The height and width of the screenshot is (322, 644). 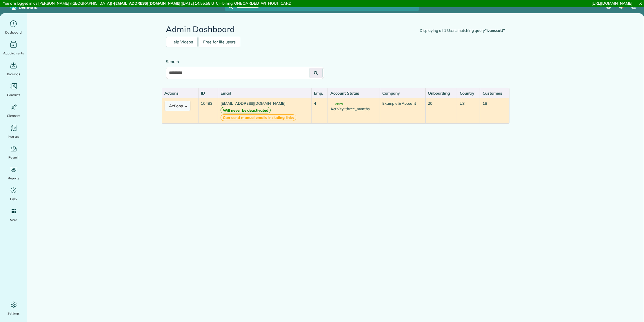 What do you see at coordinates (441, 93) in the screenshot?
I see `div: Onboarding` at bounding box center [441, 93].